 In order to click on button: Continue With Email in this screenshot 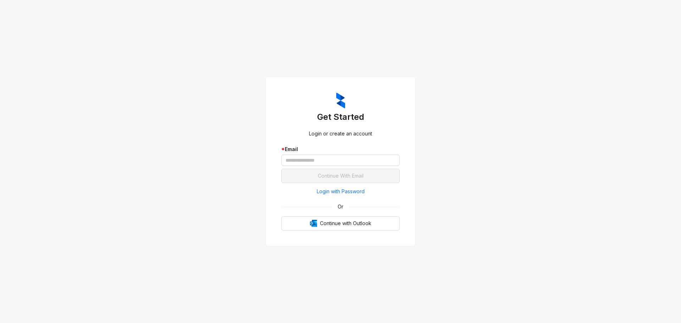, I will do `click(341, 176)`.